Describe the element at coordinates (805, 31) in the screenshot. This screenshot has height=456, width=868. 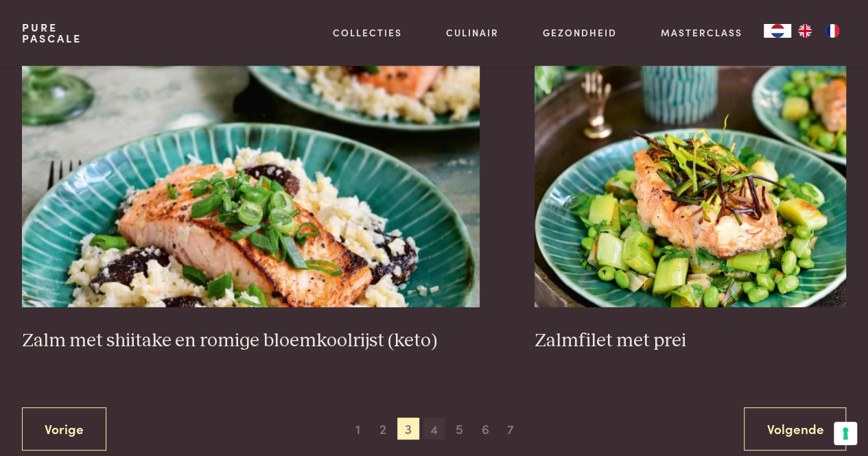
I see `aside: Language selected: Nederlands` at that location.